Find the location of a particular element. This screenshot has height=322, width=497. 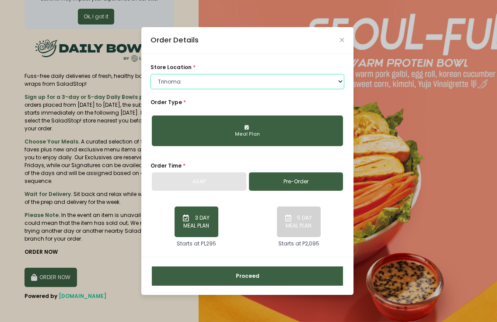

span: Order Time is located at coordinates (166, 165).